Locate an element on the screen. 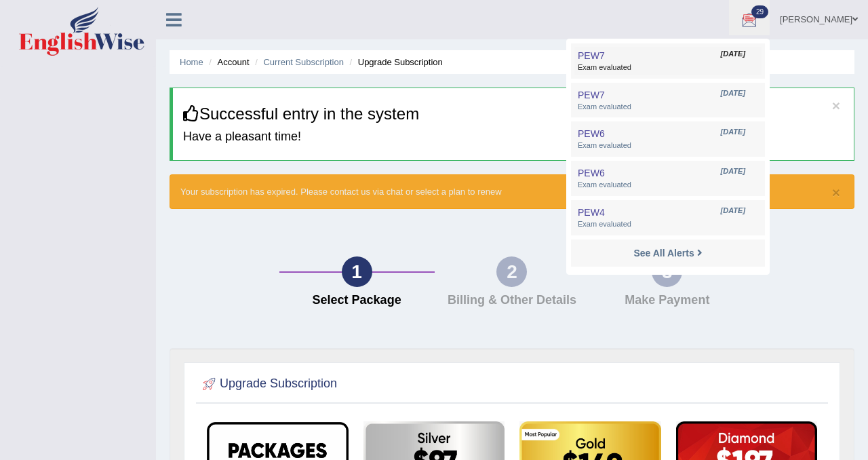 The height and width of the screenshot is (460, 868). div: 2 is located at coordinates (511, 271).